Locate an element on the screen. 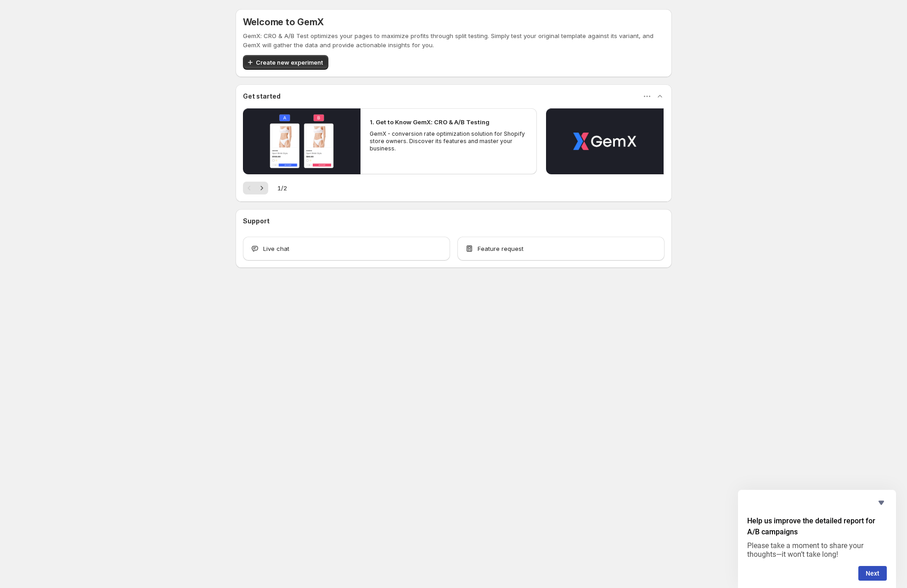  button: Next question is located at coordinates (872, 573).